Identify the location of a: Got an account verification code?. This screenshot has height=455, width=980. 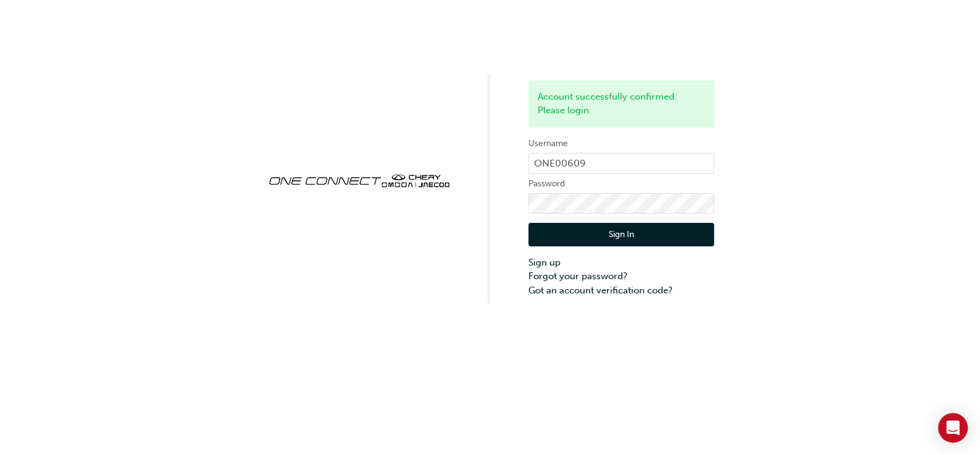
(621, 290).